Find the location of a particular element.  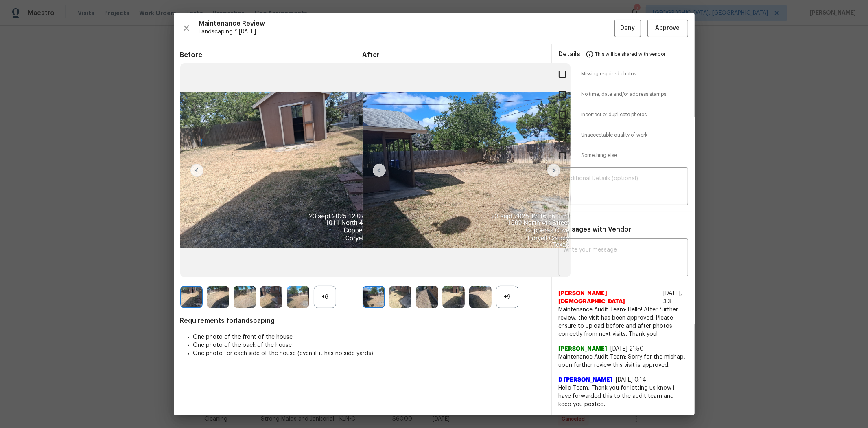

span: Unacceptable quality of work is located at coordinates (635, 135).